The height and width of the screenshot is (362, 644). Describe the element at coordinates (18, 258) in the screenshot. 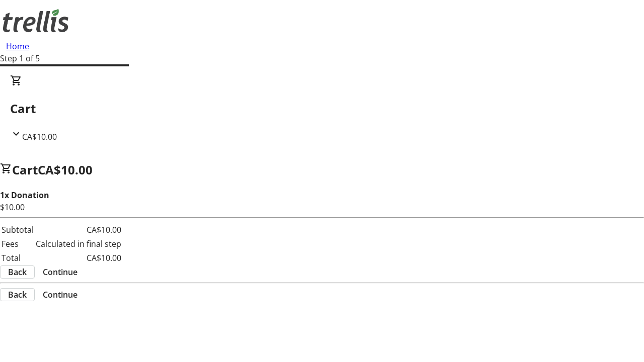

I see `td: Total` at that location.